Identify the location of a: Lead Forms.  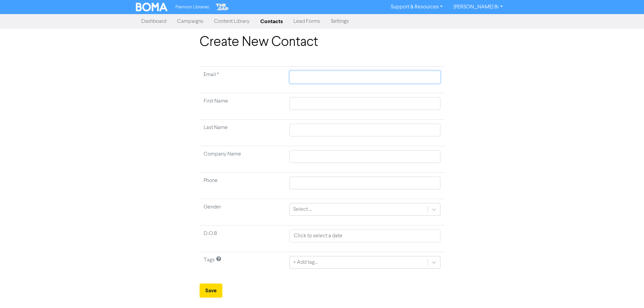
(306, 21).